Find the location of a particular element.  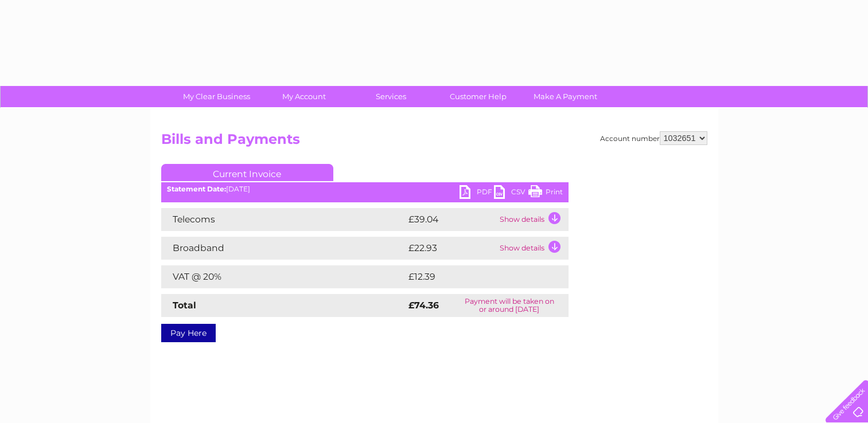

h2: Bills and Payments is located at coordinates (434, 142).